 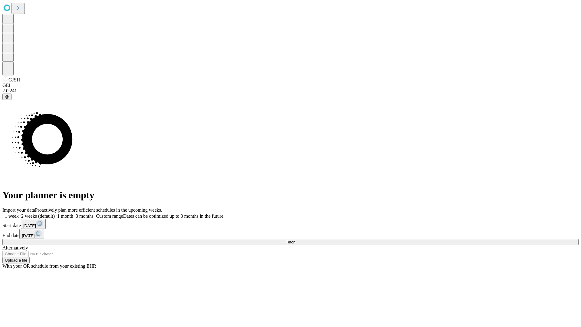 I want to click on span: 1 month, so click(x=65, y=216).